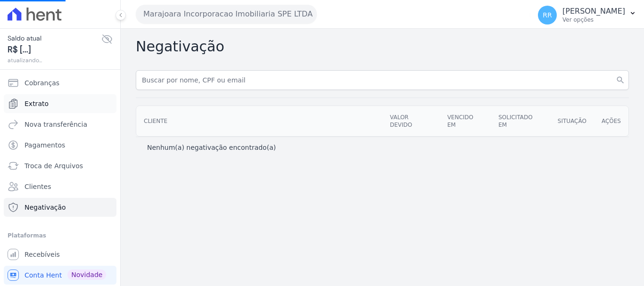 Image resolution: width=644 pixels, height=286 pixels. Describe the element at coordinates (572, 121) in the screenshot. I see `th: Situação` at that location.